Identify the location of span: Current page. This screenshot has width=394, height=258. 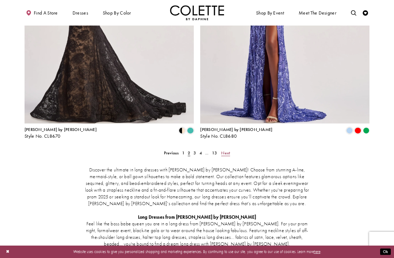
(189, 153).